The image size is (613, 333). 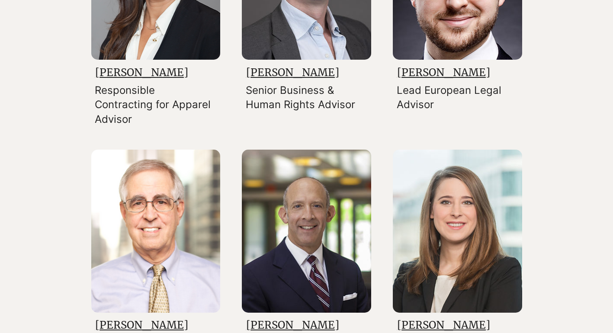 I want to click on p: Senior Business & Human Rights Advisor, so click(x=303, y=97).